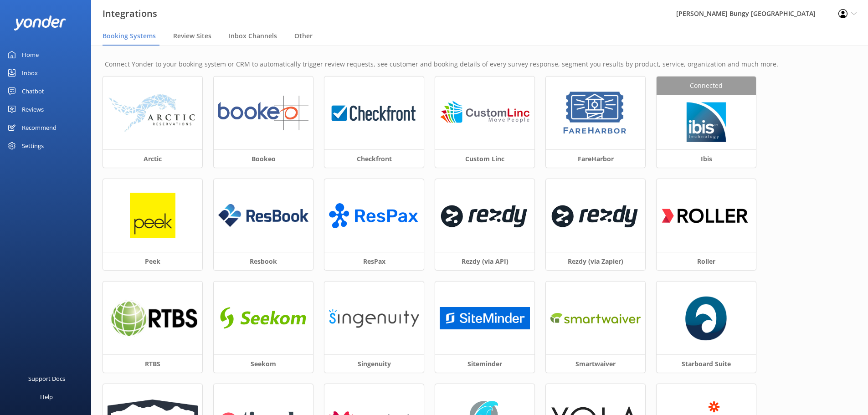 This screenshot has width=868, height=415. I want to click on img: 1624324618..png, so click(485, 113).